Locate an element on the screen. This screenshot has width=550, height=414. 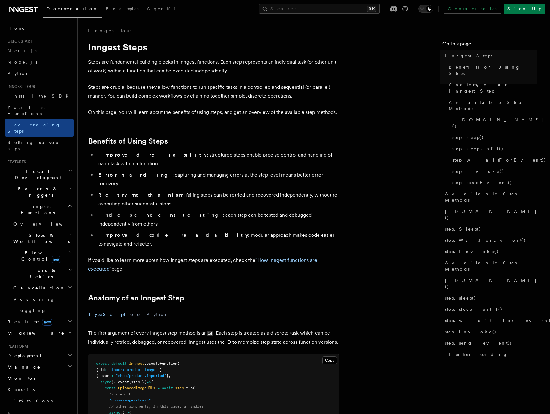
strong: Retry mechanism is located at coordinates (141, 195).